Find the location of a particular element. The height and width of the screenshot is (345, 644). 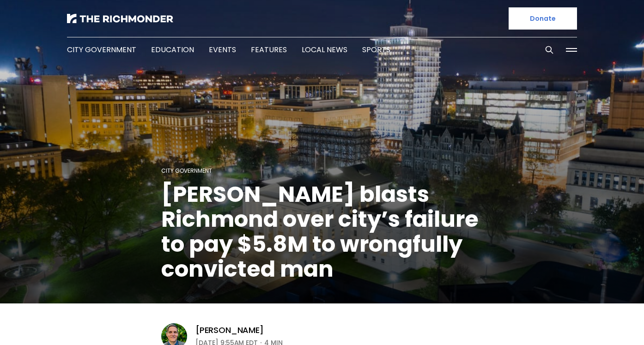

a: Donate is located at coordinates (542, 19).